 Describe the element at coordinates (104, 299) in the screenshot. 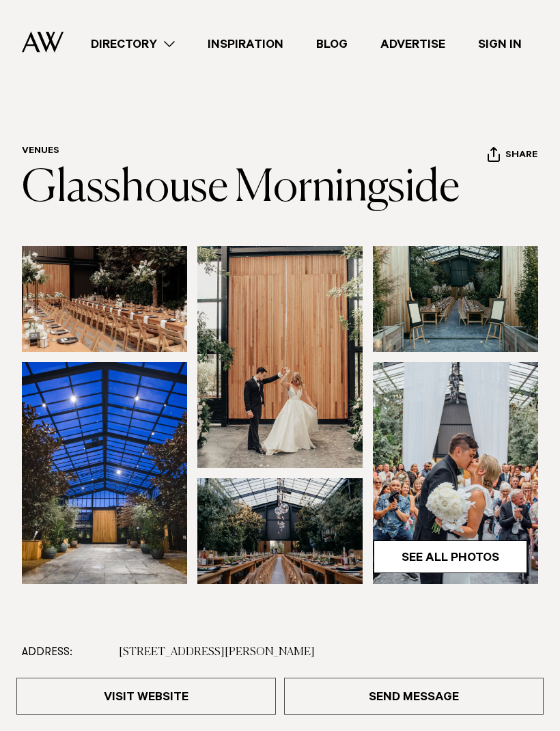

I see `img: glasshouse reception Auckland` at that location.